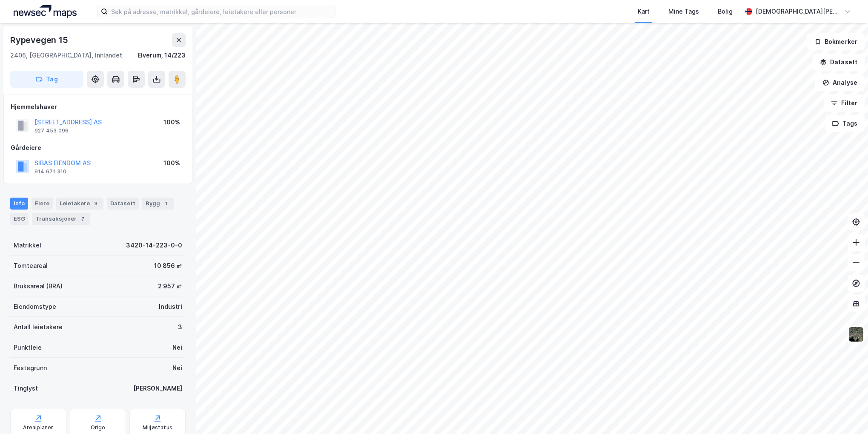 This screenshot has width=868, height=434. What do you see at coordinates (222, 11) in the screenshot?
I see `input: Søk på adresse, matrikkel, gårdeiere, leietakere eller personer` at bounding box center [222, 11].